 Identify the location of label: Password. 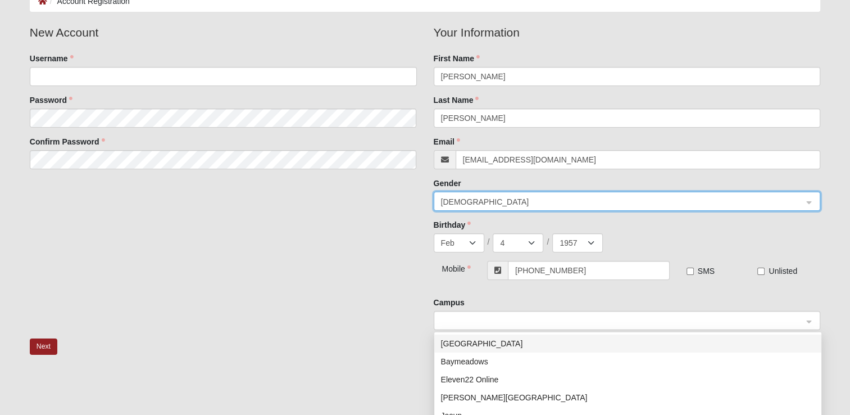
(51, 100).